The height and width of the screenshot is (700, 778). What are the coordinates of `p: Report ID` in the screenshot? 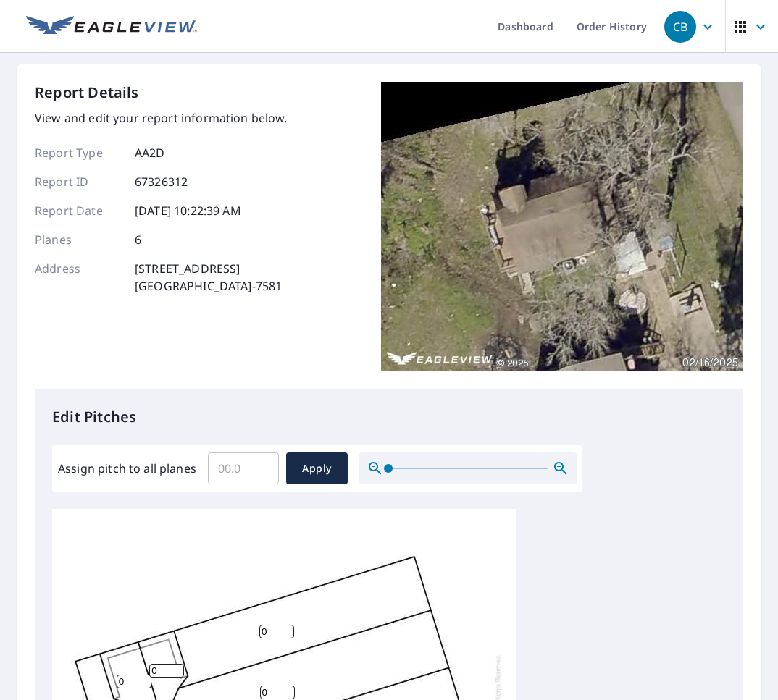 It's located at (78, 181).